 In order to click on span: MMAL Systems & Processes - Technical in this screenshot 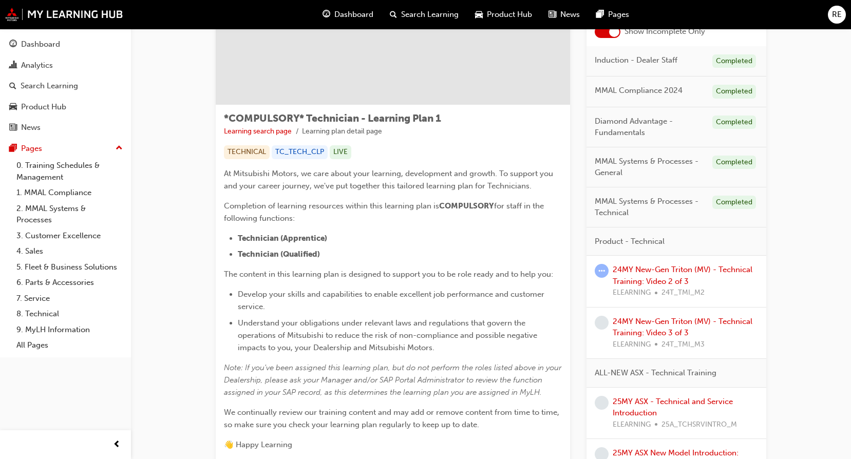, I will do `click(649, 207)`.